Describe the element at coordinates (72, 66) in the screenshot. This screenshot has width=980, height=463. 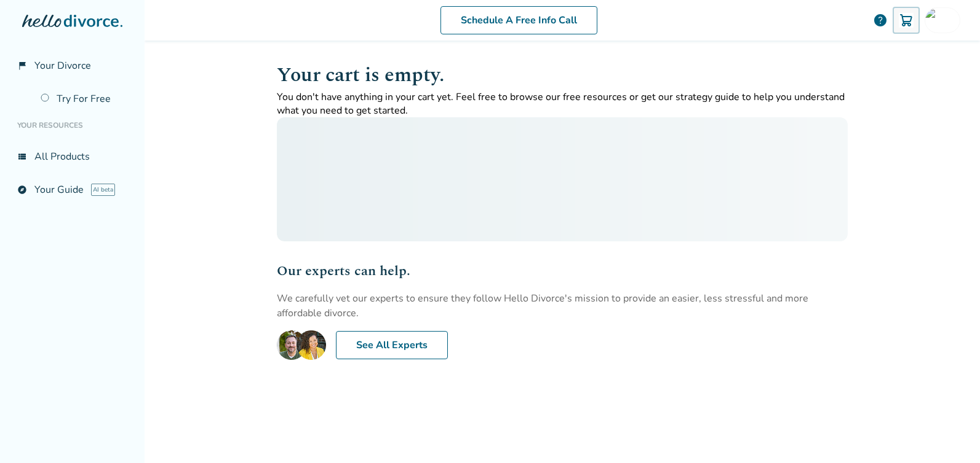
I see `a: flag_2Your Divorce` at that location.